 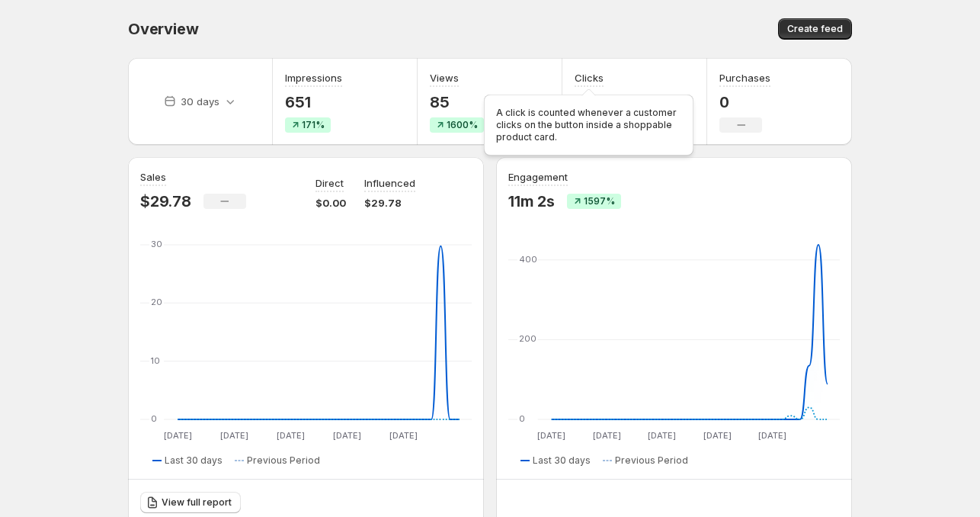 What do you see at coordinates (598, 201) in the screenshot?
I see `span: 1597%` at bounding box center [598, 201].